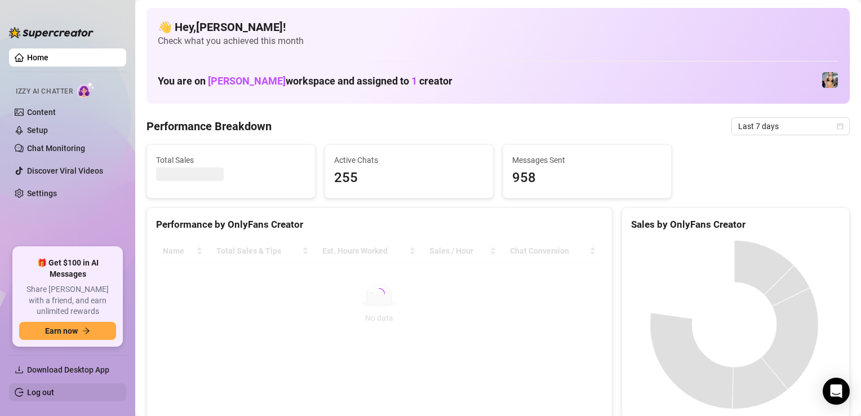 The image size is (861, 416). What do you see at coordinates (791, 126) in the screenshot?
I see `span: Last 7 days` at bounding box center [791, 126].